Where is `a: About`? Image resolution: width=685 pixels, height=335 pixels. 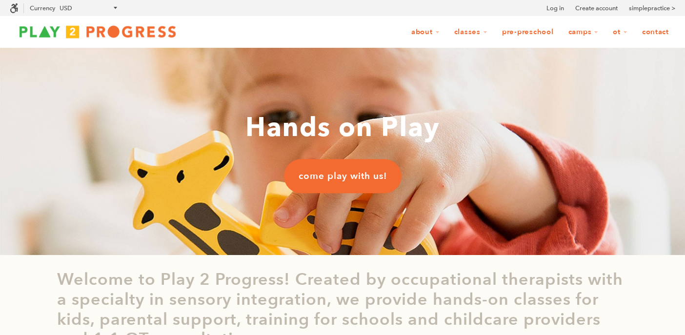 a: About is located at coordinates (426, 32).